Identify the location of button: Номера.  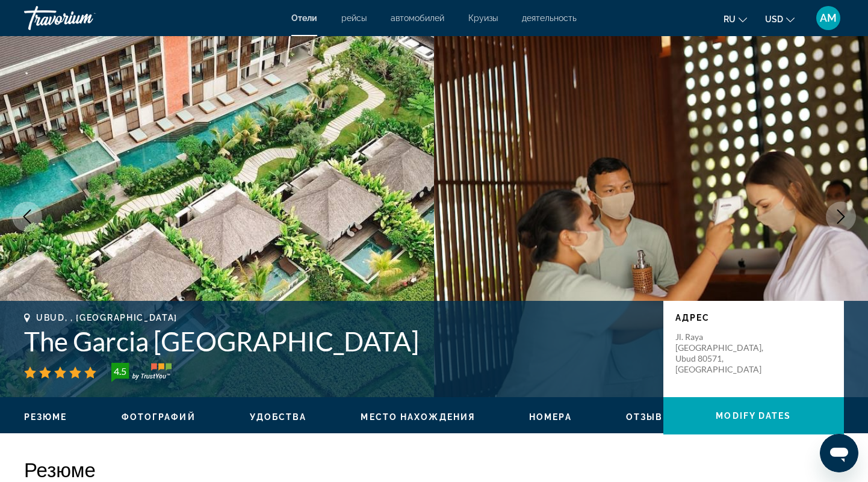
(551, 417).